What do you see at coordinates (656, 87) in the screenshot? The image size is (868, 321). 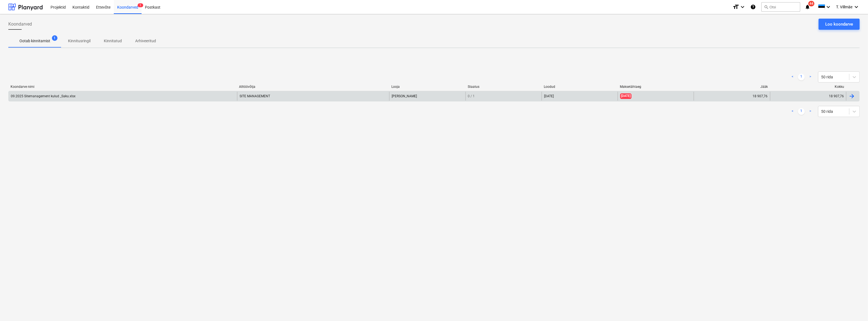 I see `div: Maksetähtaeg` at bounding box center [656, 87].